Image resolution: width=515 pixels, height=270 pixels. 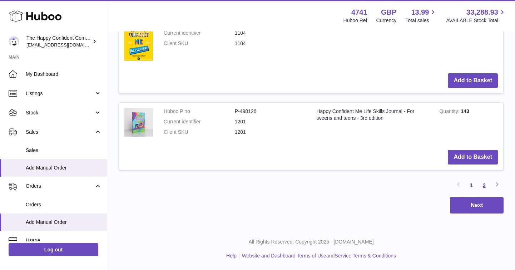 I want to click on div: The Happy Confident Company, so click(x=59, y=41).